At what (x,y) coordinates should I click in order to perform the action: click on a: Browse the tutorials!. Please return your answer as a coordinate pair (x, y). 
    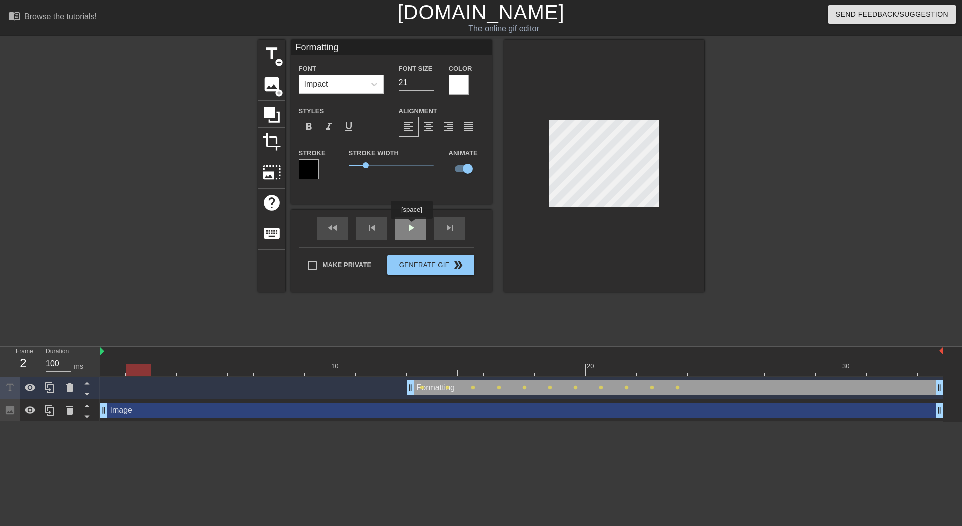
    Looking at the image, I should click on (52, 17).